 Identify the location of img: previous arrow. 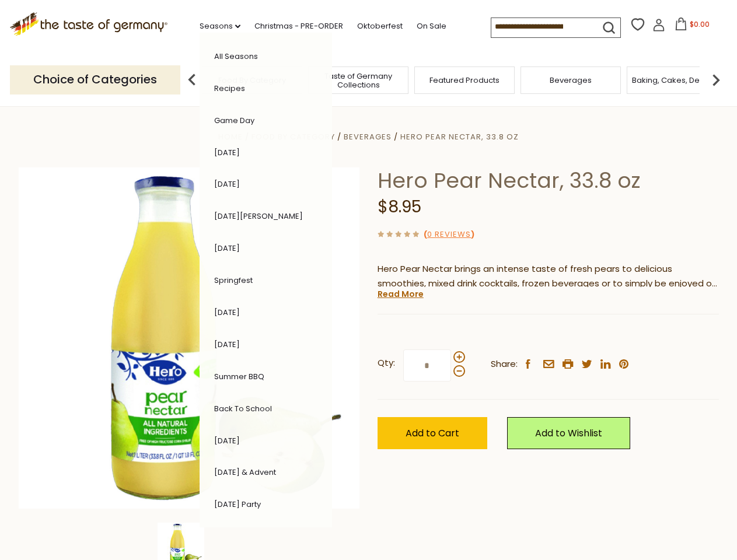
(192, 80).